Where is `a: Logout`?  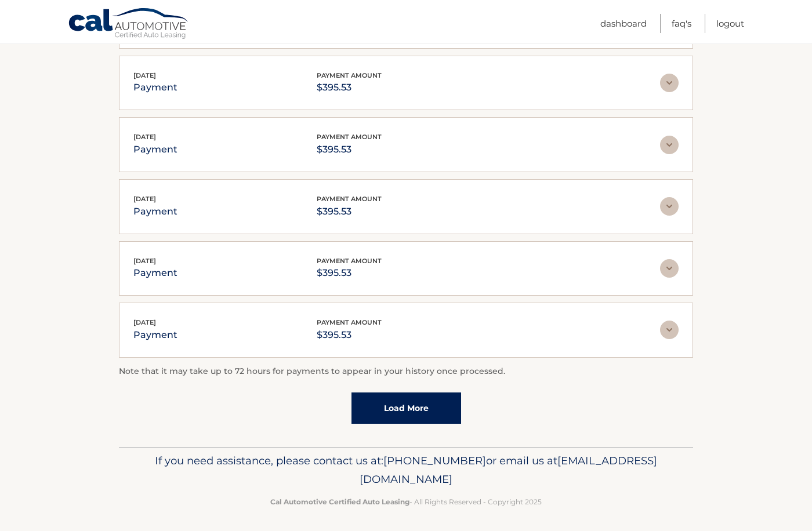 a: Logout is located at coordinates (730, 23).